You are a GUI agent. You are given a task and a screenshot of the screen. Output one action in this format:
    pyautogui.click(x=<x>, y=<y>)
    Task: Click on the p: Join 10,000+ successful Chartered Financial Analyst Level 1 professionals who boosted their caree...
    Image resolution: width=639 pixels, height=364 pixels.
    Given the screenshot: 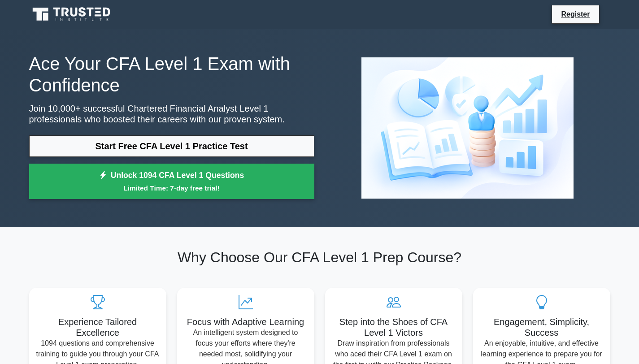 What is the action you would take?
    pyautogui.click(x=172, y=114)
    